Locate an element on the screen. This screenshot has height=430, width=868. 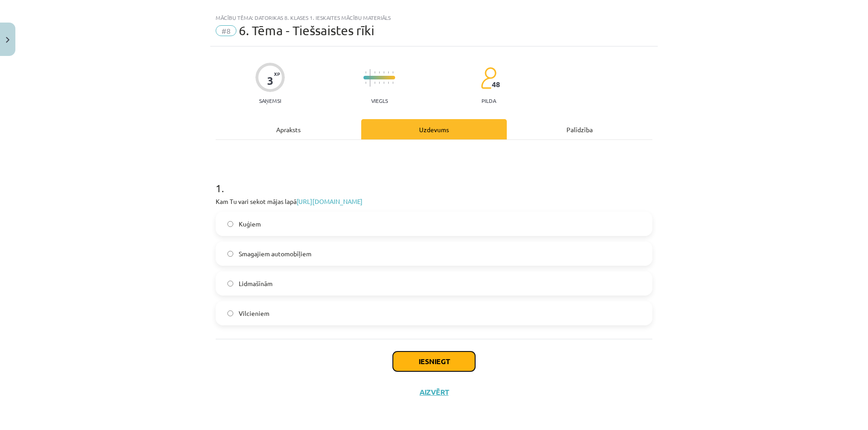
span: Smagajiem automobīļiem is located at coordinates (275, 253).